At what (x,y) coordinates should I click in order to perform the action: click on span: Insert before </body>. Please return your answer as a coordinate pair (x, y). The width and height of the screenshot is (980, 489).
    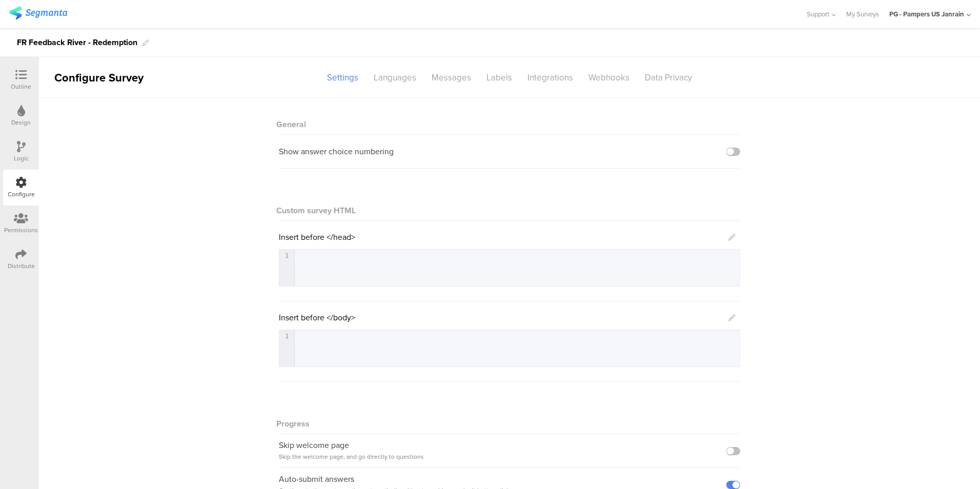
    Looking at the image, I should click on (317, 317).